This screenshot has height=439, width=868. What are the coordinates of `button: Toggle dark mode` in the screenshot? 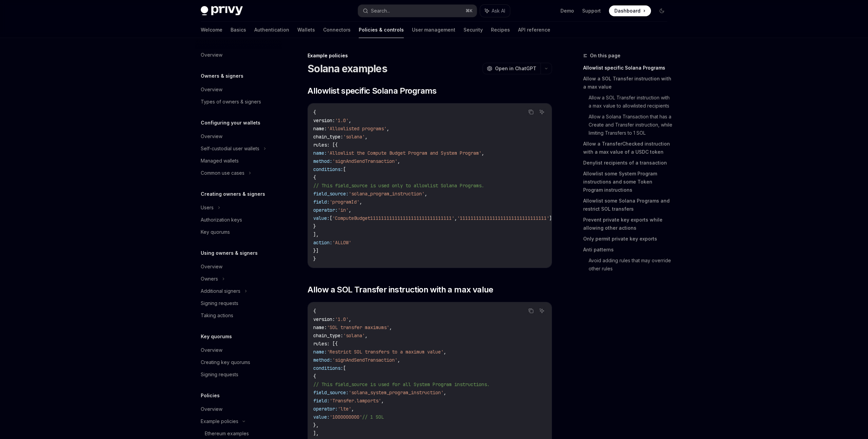 It's located at (661, 11).